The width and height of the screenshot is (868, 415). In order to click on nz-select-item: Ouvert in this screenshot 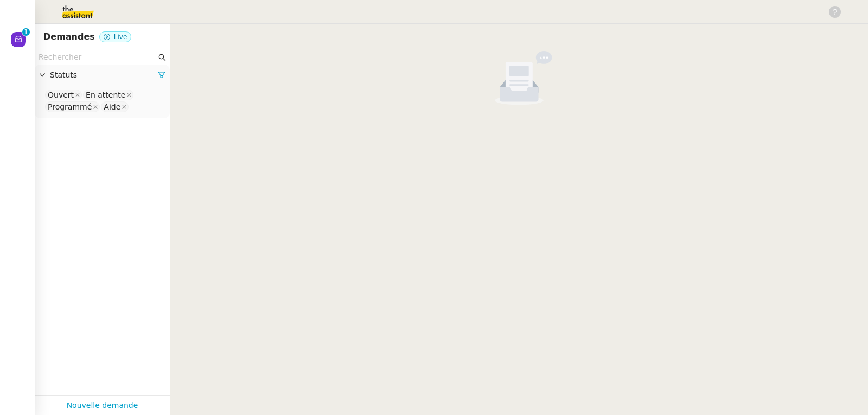, I will do `click(63, 95)`.